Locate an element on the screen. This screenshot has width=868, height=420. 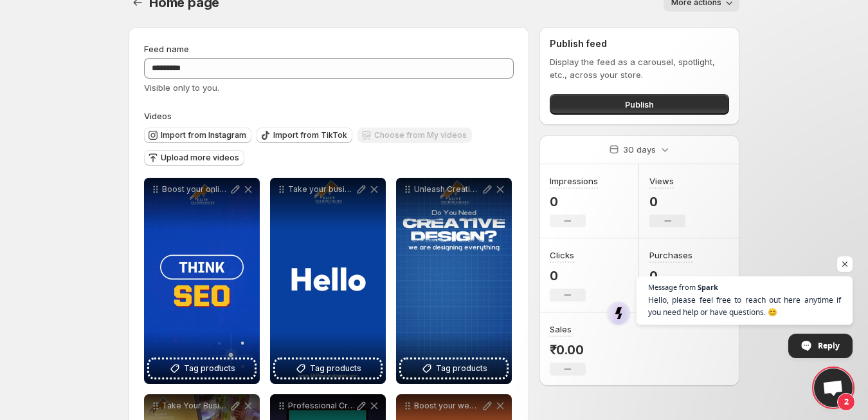
span: Import from Instagram is located at coordinates (203, 135).